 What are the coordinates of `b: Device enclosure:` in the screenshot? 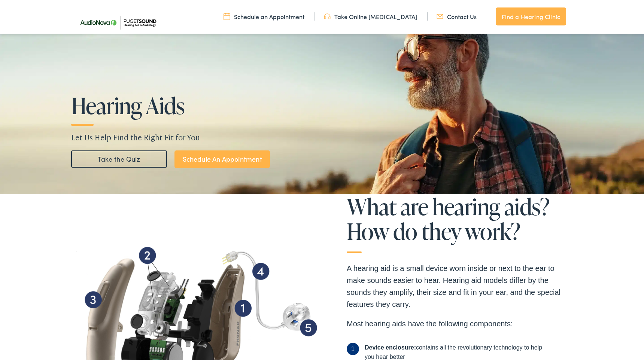 It's located at (390, 347).